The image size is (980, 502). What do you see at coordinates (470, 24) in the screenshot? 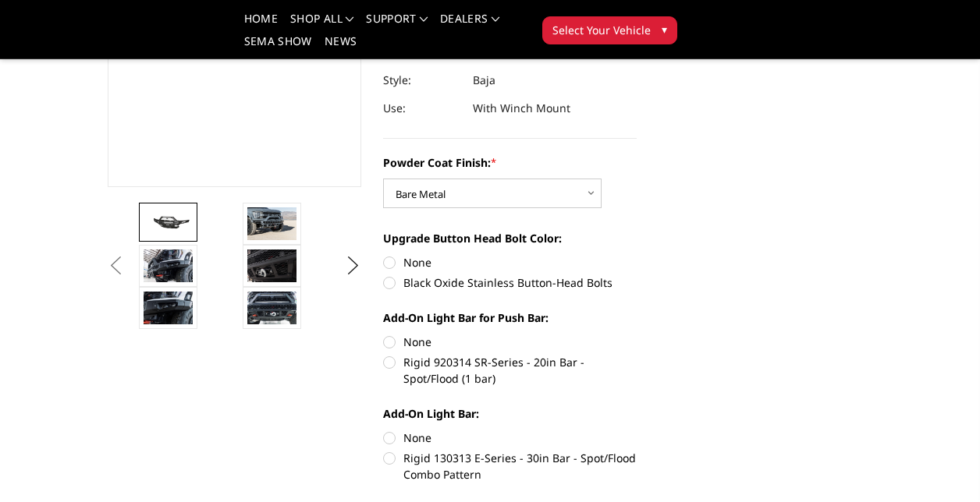
I see `a: Dealers` at bounding box center [470, 24].